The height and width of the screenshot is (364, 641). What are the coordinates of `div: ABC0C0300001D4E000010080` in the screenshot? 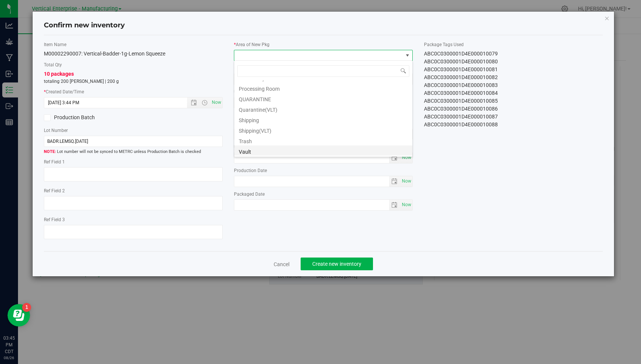 It's located at (513, 61).